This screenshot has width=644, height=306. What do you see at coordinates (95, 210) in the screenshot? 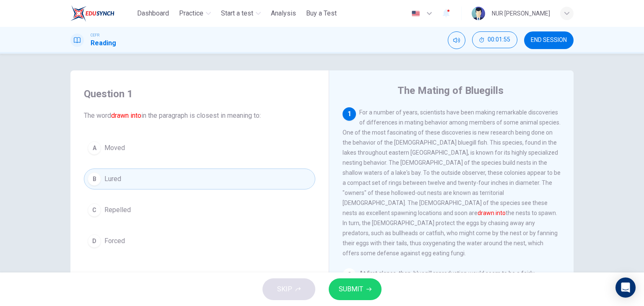
I see `div: C` at bounding box center [95, 210].